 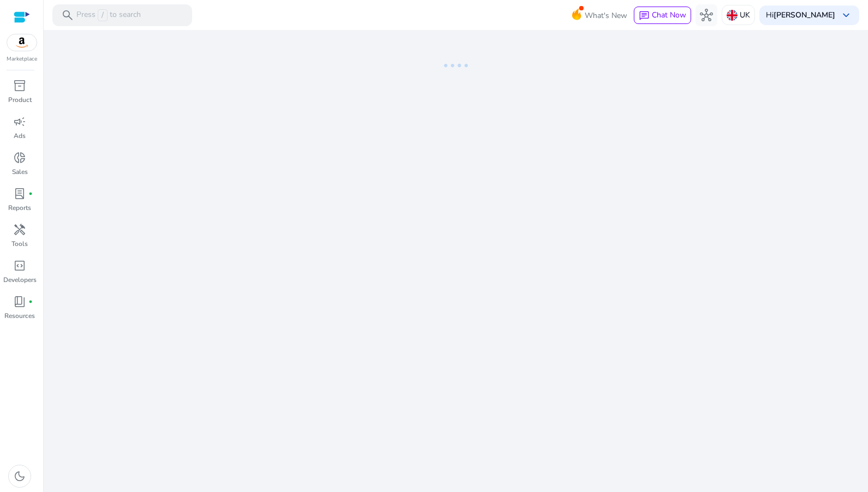 I want to click on span: chat, so click(x=644, y=16).